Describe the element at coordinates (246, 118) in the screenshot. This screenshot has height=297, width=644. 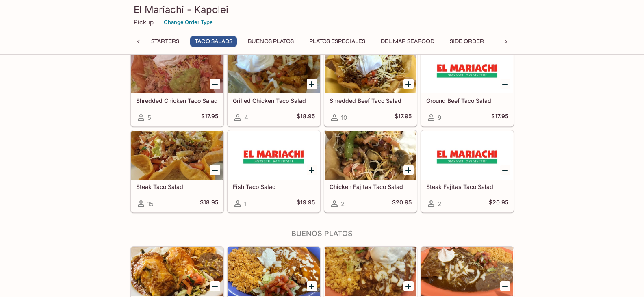
I see `span: 4` at that location.